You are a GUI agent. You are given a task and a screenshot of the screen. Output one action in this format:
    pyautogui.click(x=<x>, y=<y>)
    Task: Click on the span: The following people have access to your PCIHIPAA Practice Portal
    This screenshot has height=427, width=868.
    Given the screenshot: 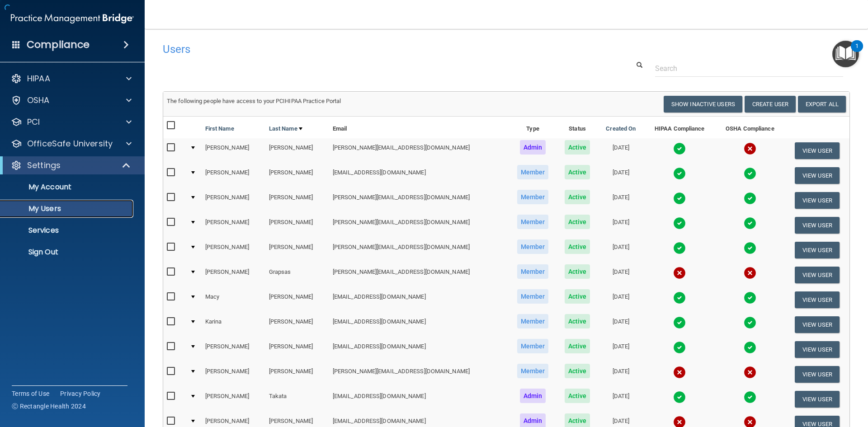 What is the action you would take?
    pyautogui.click(x=254, y=101)
    